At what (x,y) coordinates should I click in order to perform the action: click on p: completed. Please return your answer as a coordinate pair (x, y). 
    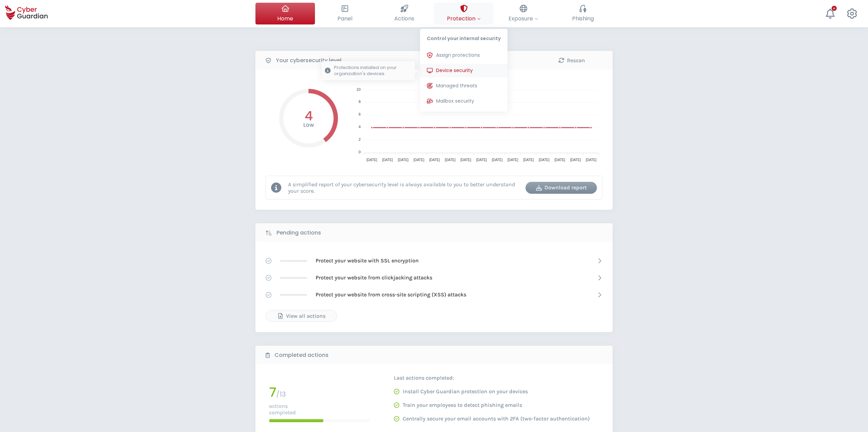
    Looking at the image, I should click on (319, 412).